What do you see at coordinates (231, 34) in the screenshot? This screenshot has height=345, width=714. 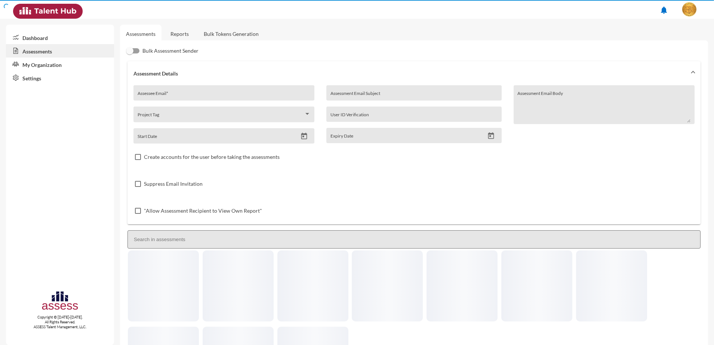 I see `a: Bulk Tokens Generation` at bounding box center [231, 34].